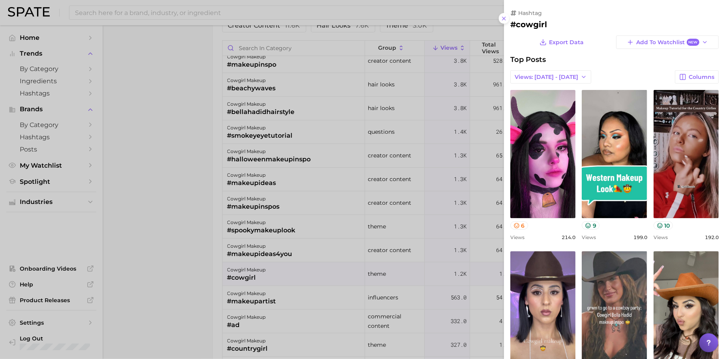 The width and height of the screenshot is (725, 359). What do you see at coordinates (712, 237) in the screenshot?
I see `span: 192.0` at bounding box center [712, 237].